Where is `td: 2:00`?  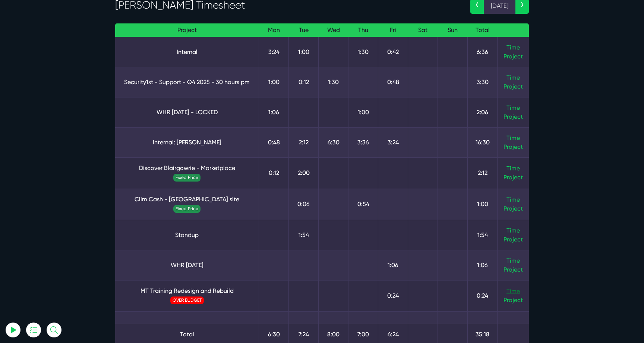 td: 2:00 is located at coordinates (304, 173).